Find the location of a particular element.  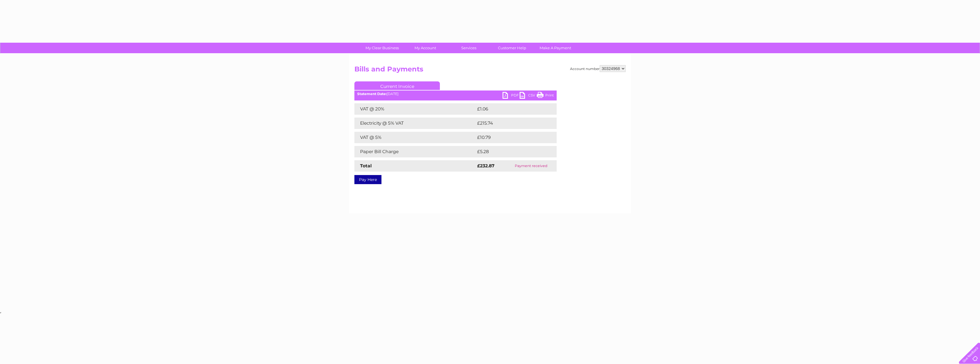

a: Current Invoice is located at coordinates (397, 86).